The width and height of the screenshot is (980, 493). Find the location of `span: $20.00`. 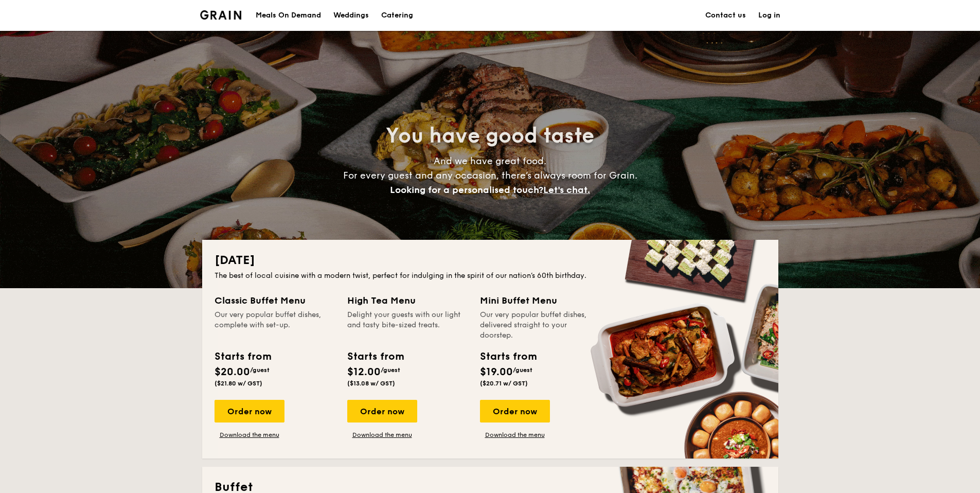

span: $20.00 is located at coordinates (232, 372).